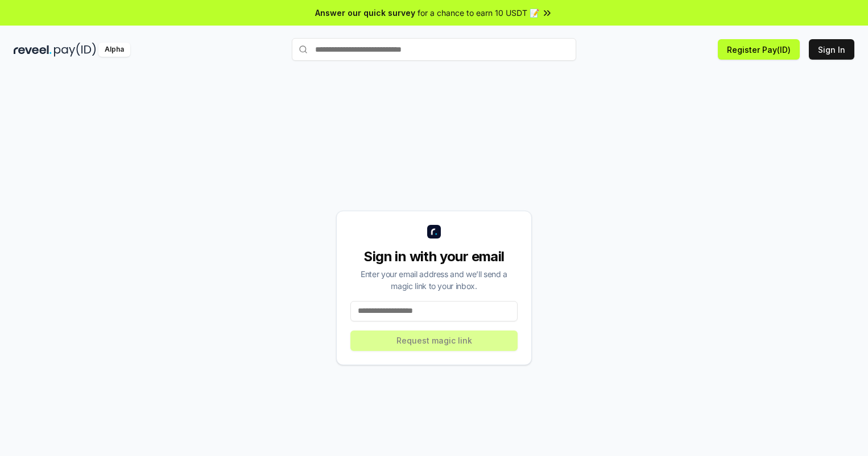 The width and height of the screenshot is (868, 456). What do you see at coordinates (33, 50) in the screenshot?
I see `img: reveel_dark` at bounding box center [33, 50].